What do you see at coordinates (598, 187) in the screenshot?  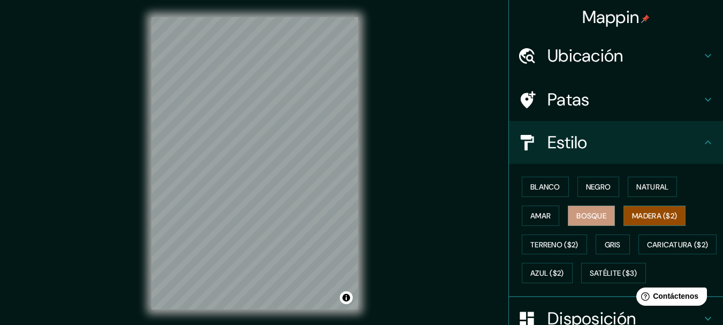 I see `font: Negro` at bounding box center [598, 187].